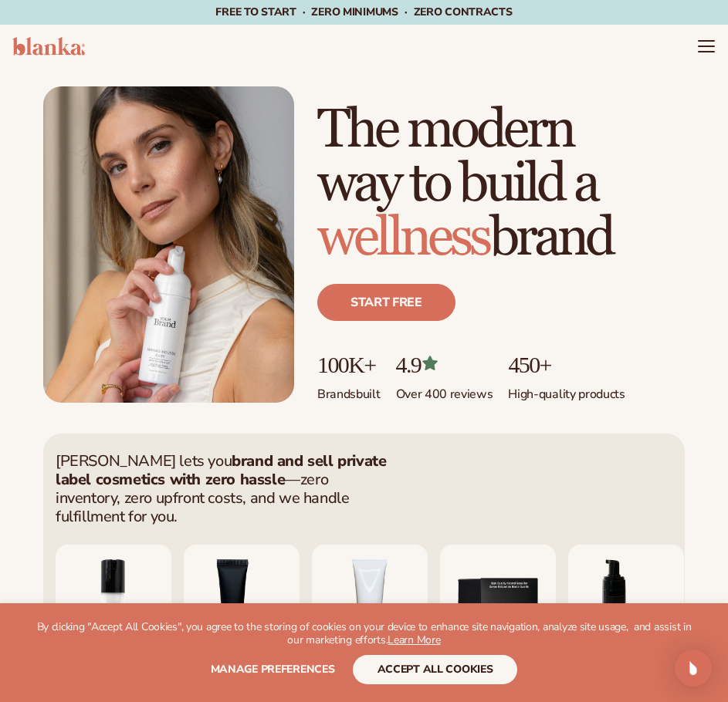 Image resolution: width=728 pixels, height=702 pixels. I want to click on p: High-quality products, so click(566, 389).